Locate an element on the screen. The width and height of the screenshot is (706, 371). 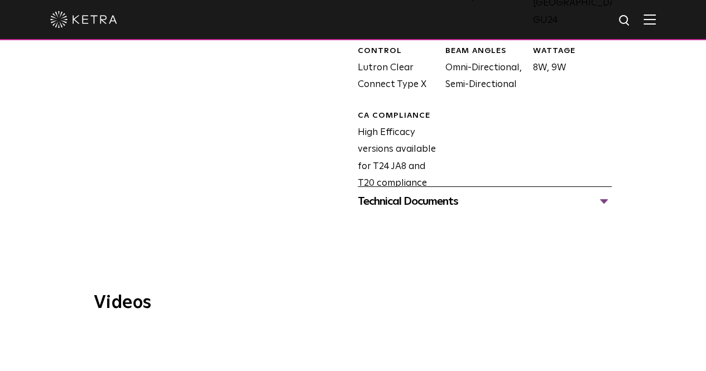
div: CA Compliance is located at coordinates (397, 116).